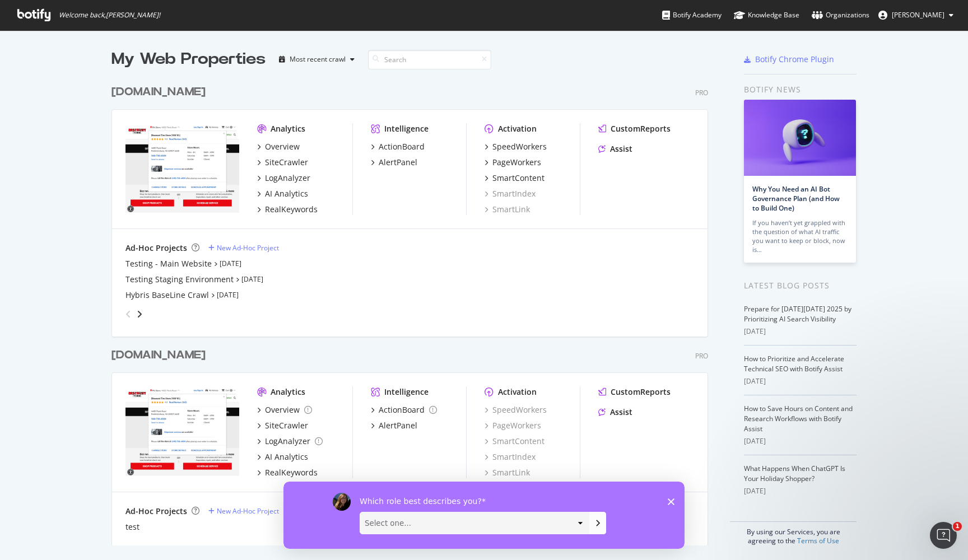  I want to click on div: Botify news, so click(800, 89).